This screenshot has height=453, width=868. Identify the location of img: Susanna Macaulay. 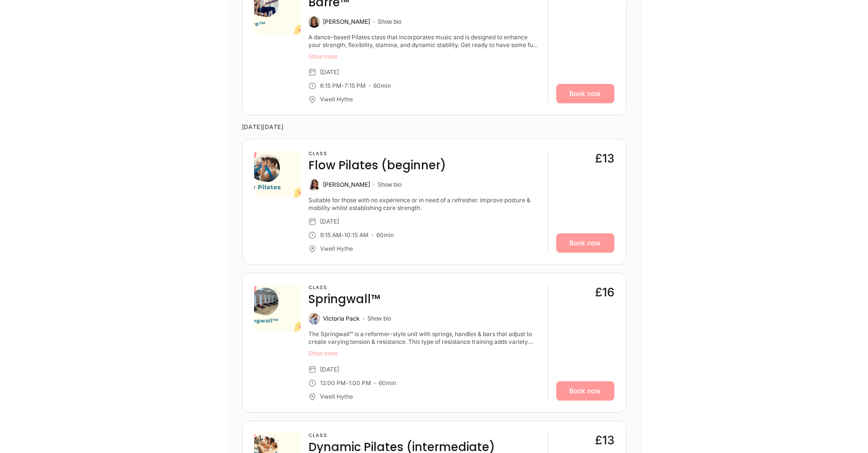
(314, 22).